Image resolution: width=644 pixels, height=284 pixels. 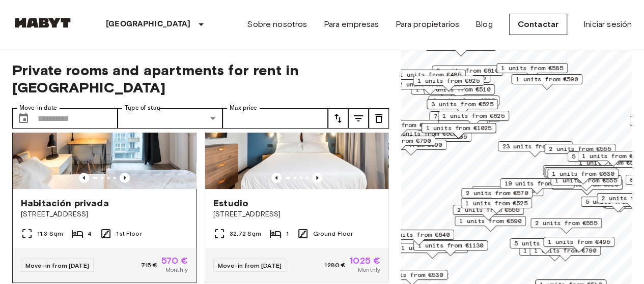 What do you see at coordinates (149, 265) in the screenshot?
I see `span: 715 €` at bounding box center [149, 265].